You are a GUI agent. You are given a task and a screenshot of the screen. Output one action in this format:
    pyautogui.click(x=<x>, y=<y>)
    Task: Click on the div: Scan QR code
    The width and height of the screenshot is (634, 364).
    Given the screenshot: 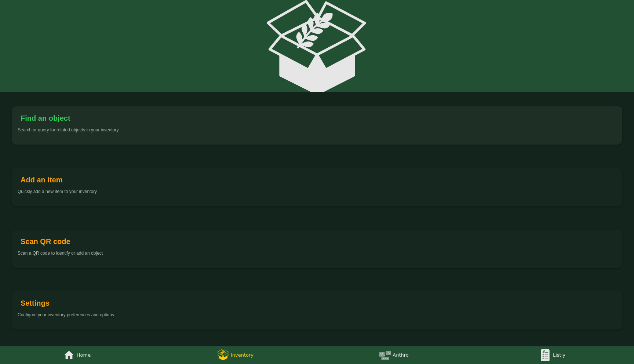 What is the action you would take?
    pyautogui.click(x=45, y=241)
    